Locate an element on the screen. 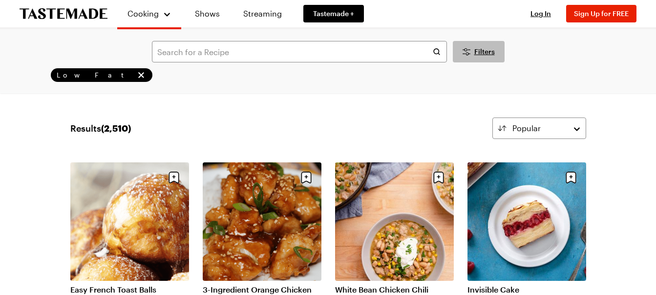 Image resolution: width=656 pixels, height=295 pixels. input: Search for a Recipe is located at coordinates (299, 52).